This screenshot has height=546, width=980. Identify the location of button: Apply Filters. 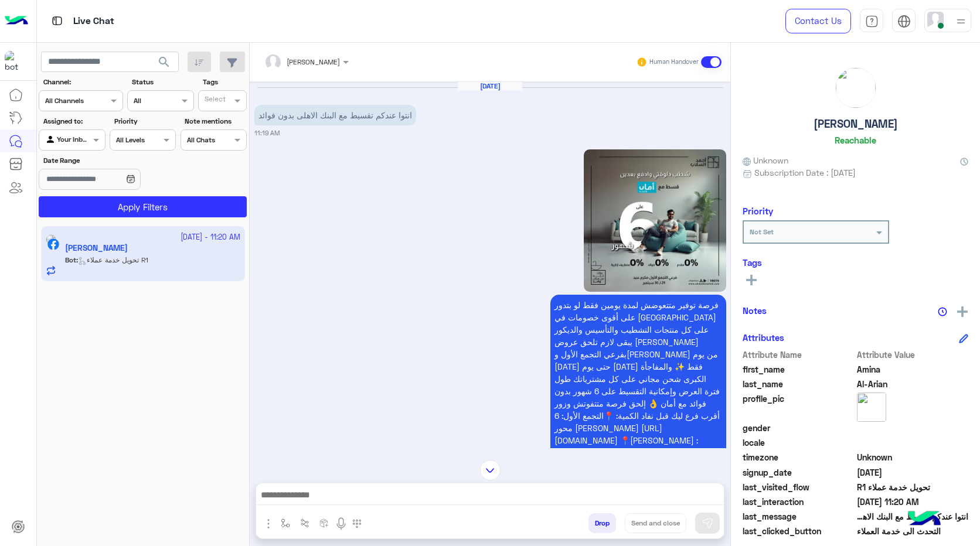
(142, 207).